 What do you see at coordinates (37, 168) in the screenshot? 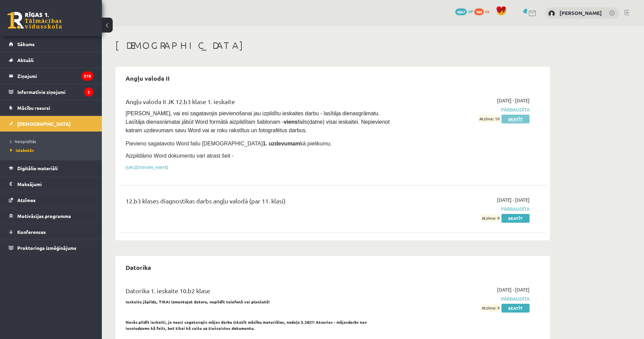
I see `span: Digitālie materiāli` at bounding box center [37, 168].